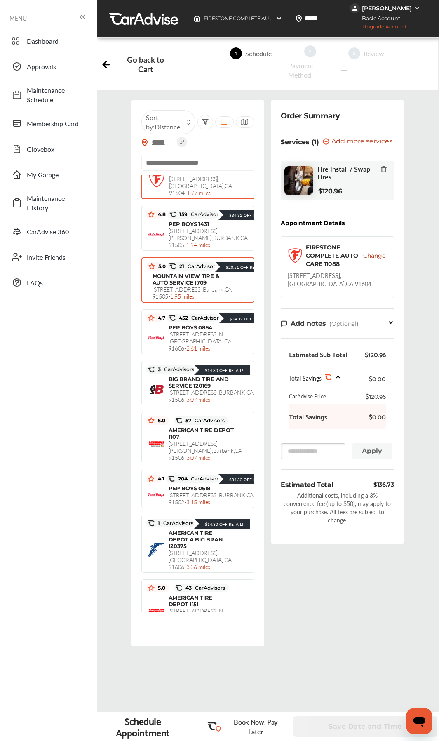  Describe the element at coordinates (146, 64) in the screenshot. I see `div: Go back to Cart` at that location.